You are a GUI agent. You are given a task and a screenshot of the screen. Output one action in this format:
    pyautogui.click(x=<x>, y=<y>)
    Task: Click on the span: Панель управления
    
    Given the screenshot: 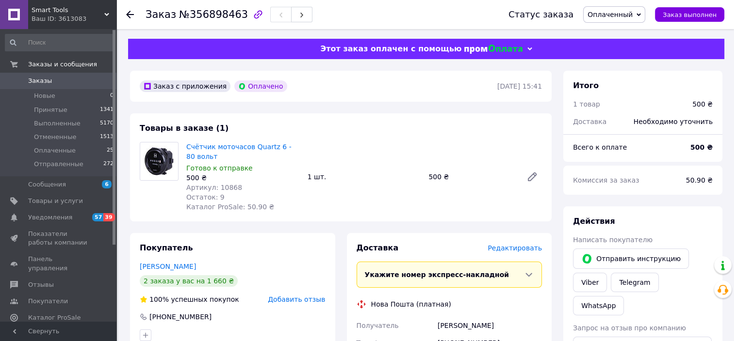 What is the action you would take?
    pyautogui.click(x=59, y=264)
    